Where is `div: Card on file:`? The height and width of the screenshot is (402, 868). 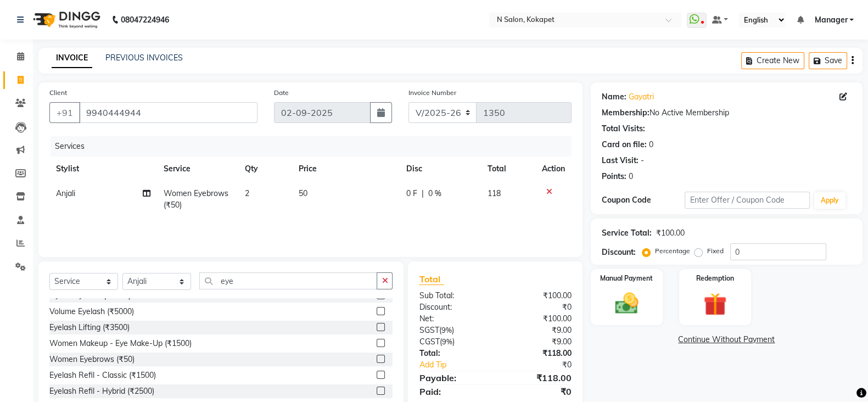 div: Card on file: is located at coordinates (624, 145).